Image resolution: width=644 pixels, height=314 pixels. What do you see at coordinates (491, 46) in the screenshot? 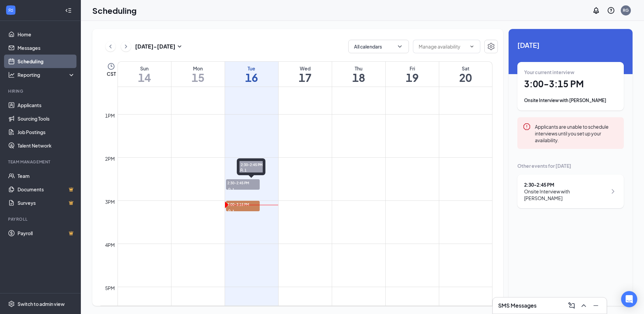
I see `button: Settings` at bounding box center [491, 46].